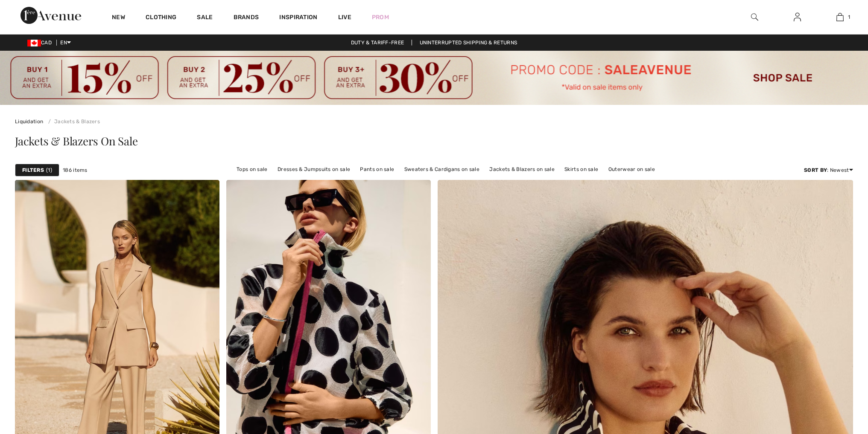 This screenshot has width=868, height=434. I want to click on a: Pants on sale, so click(377, 169).